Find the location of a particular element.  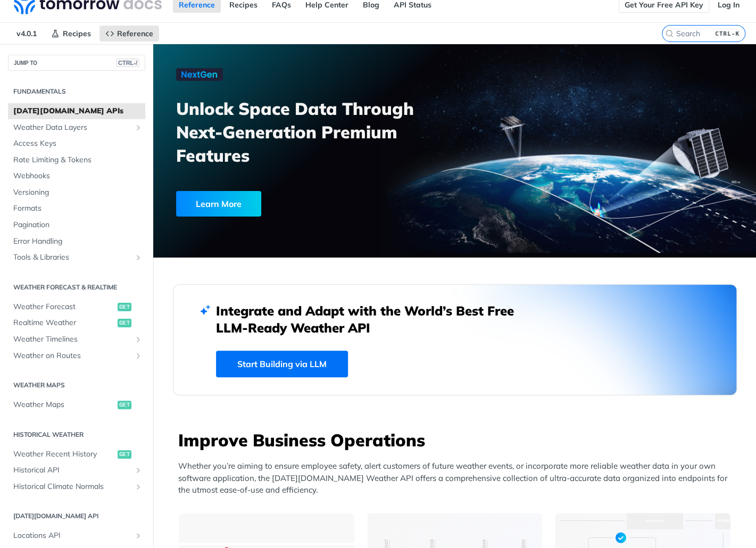

a: Weather on RoutesShow subpages for Weather on Routes is located at coordinates (76, 356).